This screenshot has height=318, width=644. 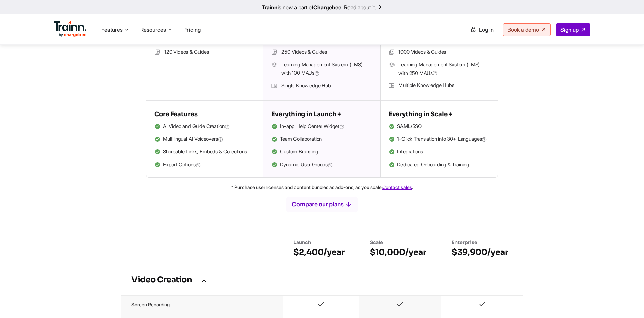 I want to click on img: Trainn Logo, so click(x=70, y=29).